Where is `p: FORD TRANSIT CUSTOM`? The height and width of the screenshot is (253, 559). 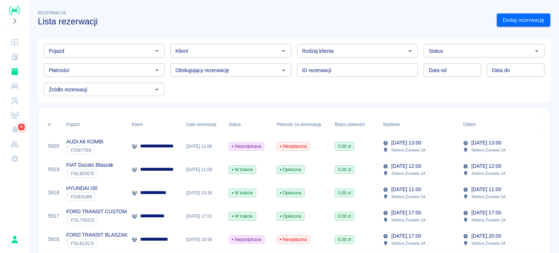 p: FORD TRANSIT CUSTOM is located at coordinates (96, 211).